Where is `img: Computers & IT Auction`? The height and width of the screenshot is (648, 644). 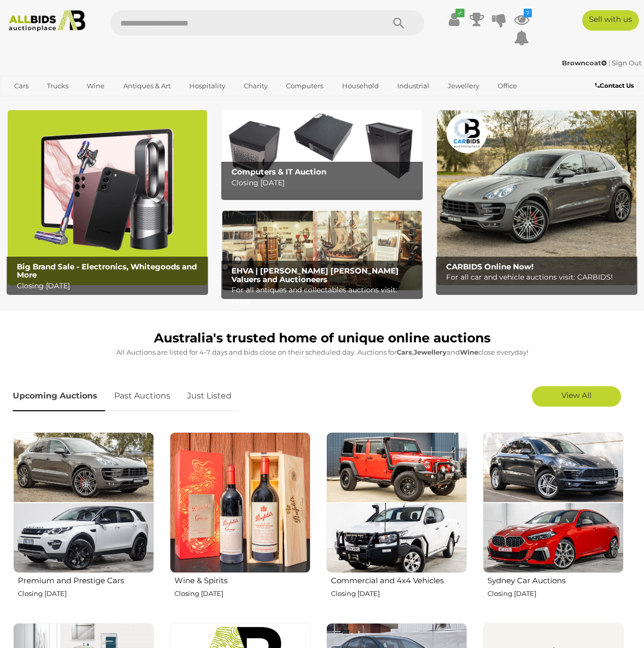 img: Computers & IT Auction is located at coordinates (322, 150).